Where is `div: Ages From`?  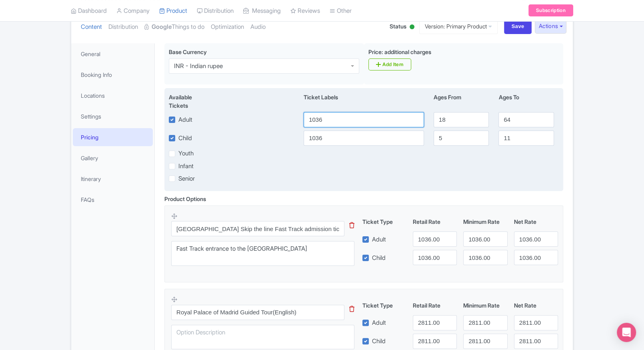 div: Ages From is located at coordinates (461, 102).